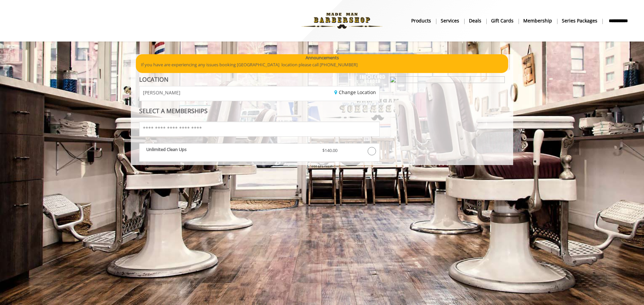 Image resolution: width=644 pixels, height=305 pixels. What do you see at coordinates (538, 21) in the screenshot?
I see `b: Membership` at bounding box center [538, 21].